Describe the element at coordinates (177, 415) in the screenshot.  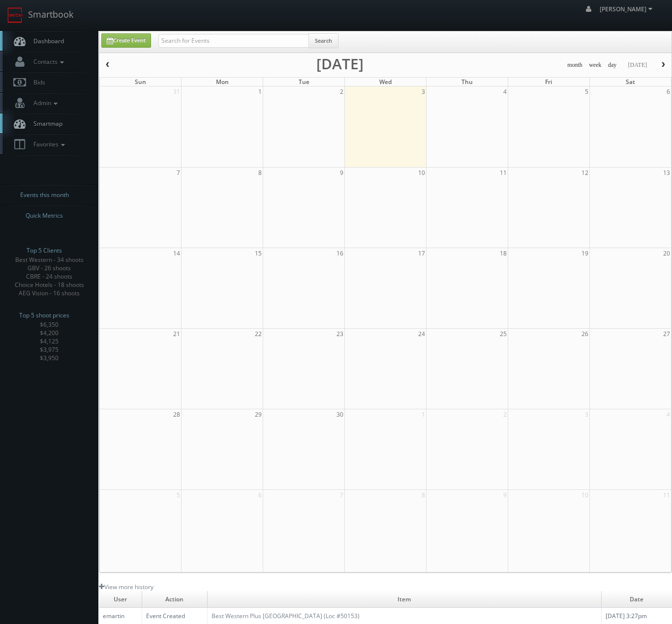
I see `span: 28` at that location.